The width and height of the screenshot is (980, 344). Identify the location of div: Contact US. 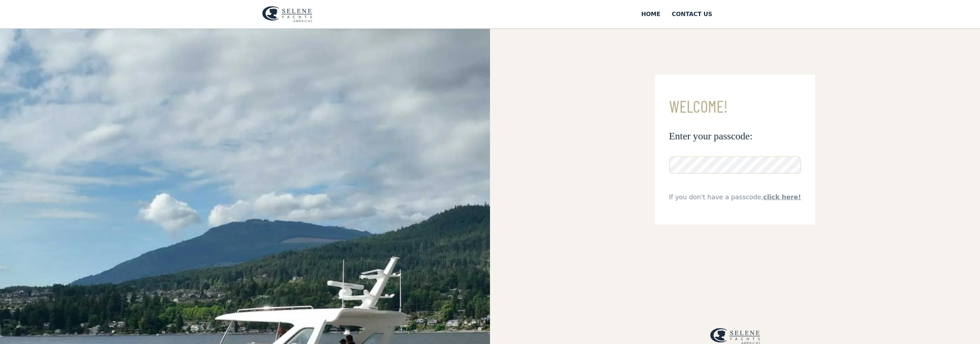
(692, 14).